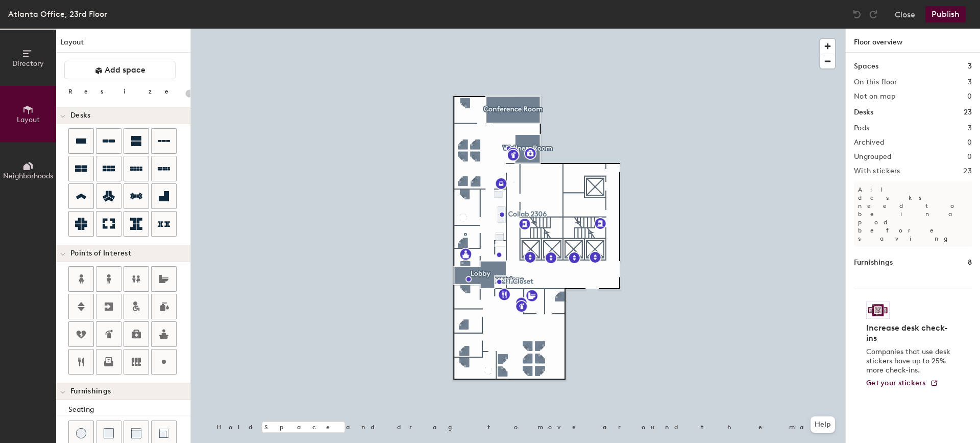 Image resolution: width=980 pixels, height=443 pixels. I want to click on span: Layout, so click(28, 119).